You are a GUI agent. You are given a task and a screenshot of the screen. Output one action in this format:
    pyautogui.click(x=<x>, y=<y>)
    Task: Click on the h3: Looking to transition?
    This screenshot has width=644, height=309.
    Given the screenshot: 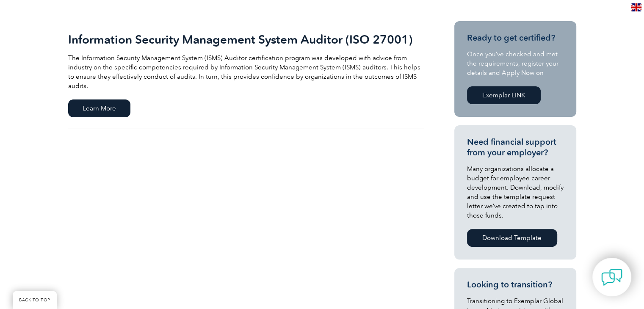 What is the action you would take?
    pyautogui.click(x=515, y=285)
    